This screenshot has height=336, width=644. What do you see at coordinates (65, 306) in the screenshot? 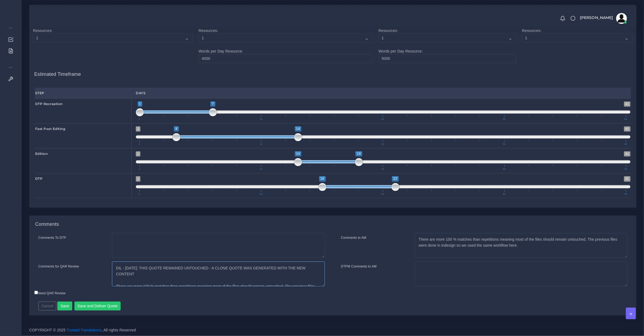
I see `button: Save` at bounding box center [65, 306].